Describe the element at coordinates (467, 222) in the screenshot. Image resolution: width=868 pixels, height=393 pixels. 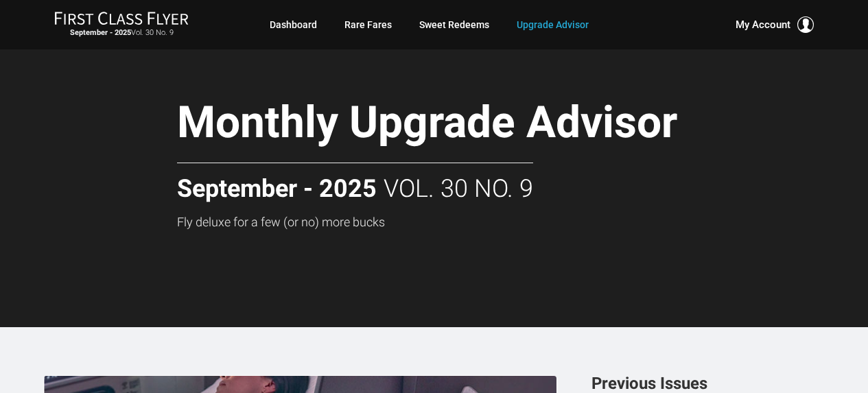
I see `h3: Fly deluxe for a few (or no) more bucks` at that location.